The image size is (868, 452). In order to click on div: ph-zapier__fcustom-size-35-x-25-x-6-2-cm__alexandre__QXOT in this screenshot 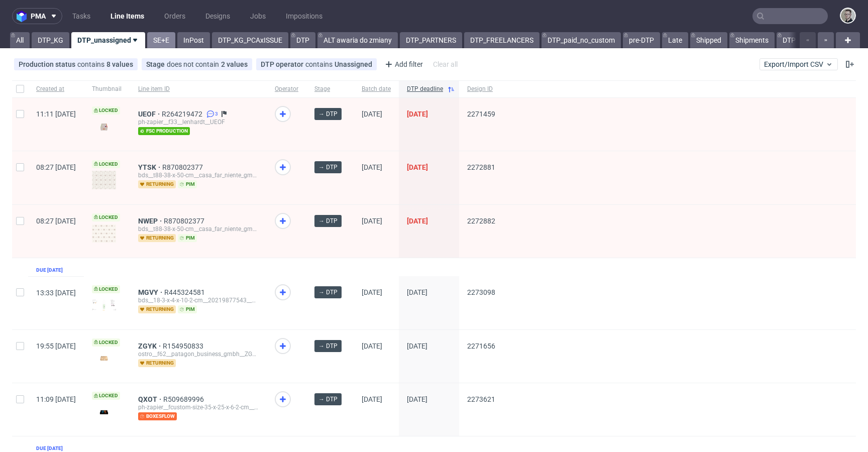, I will do `click(198, 407)`.